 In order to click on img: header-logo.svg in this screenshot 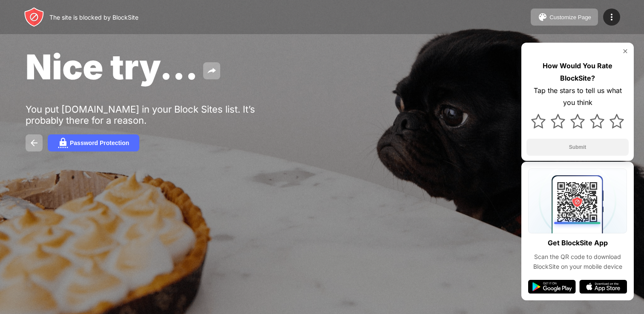, I will do `click(34, 17)`.